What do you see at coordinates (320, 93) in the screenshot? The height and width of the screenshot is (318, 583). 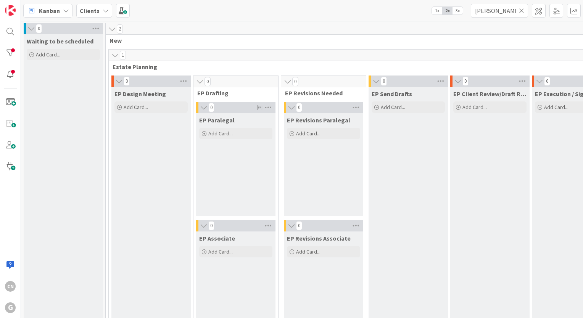 I see `span: EP Revisions Needed` at bounding box center [320, 93].